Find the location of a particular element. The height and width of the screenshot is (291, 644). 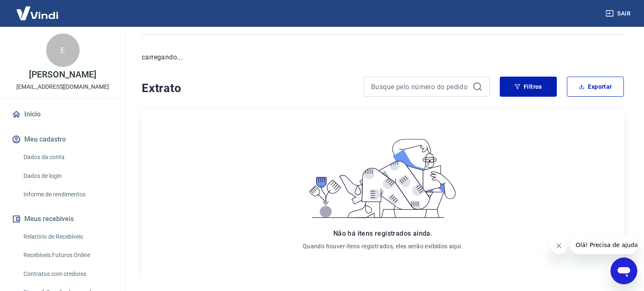

button: Meus recebíveis is located at coordinates (63, 219).